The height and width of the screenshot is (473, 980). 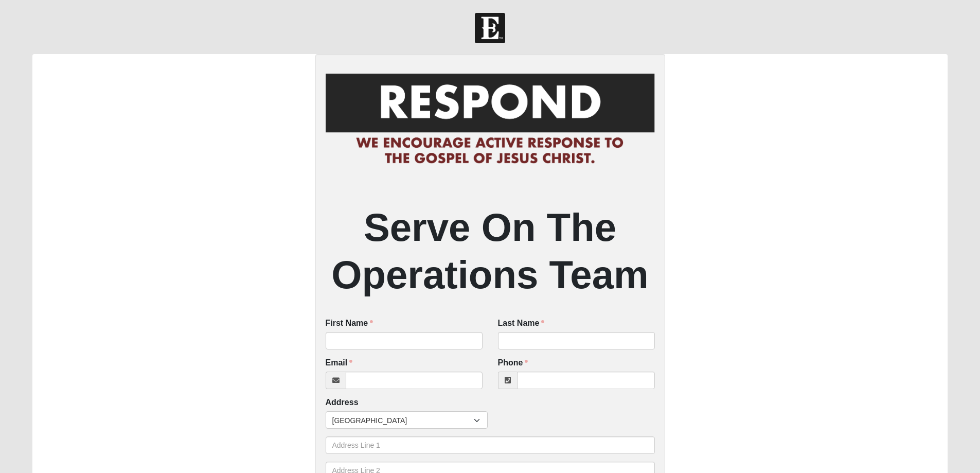 I want to click on h2: Serve On The Operations Team, so click(x=490, y=251).